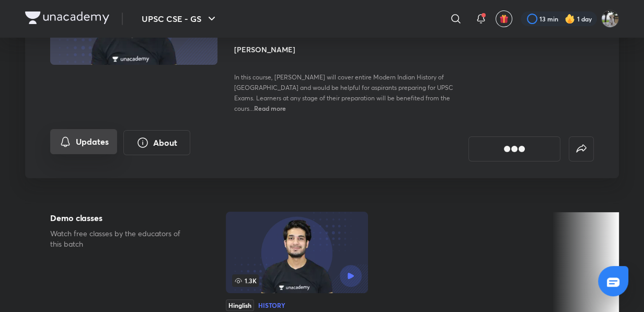  What do you see at coordinates (84, 142) in the screenshot?
I see `button: Updates` at bounding box center [84, 142].